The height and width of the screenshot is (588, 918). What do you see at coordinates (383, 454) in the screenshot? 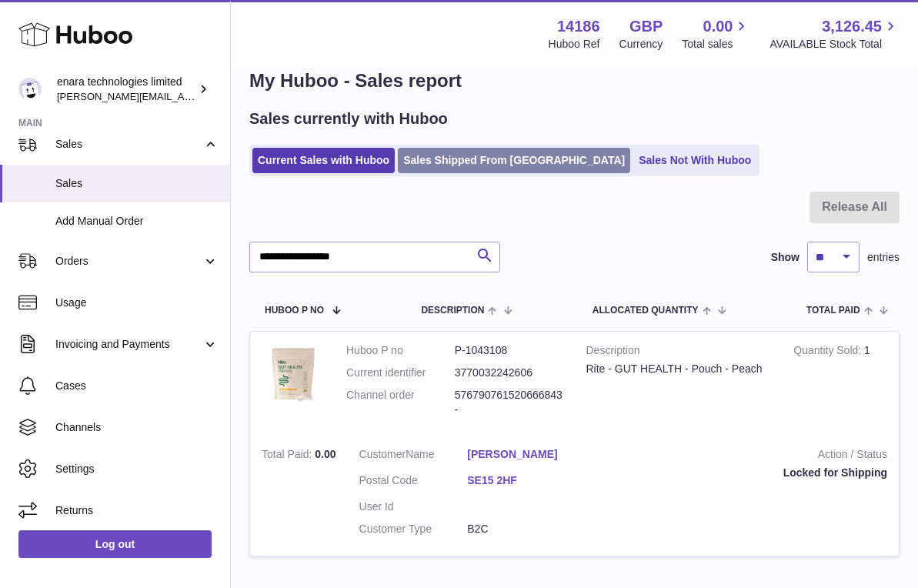
I see `span: Customer` at bounding box center [383, 454].